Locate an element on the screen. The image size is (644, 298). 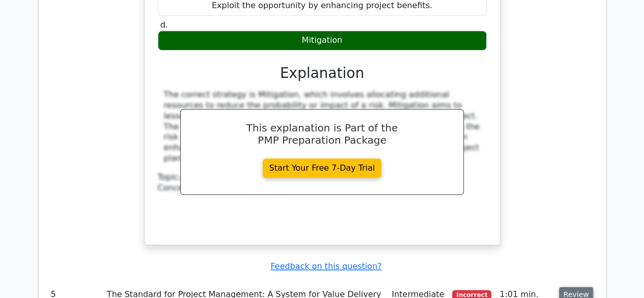
div: Topic: is located at coordinates (322, 177).